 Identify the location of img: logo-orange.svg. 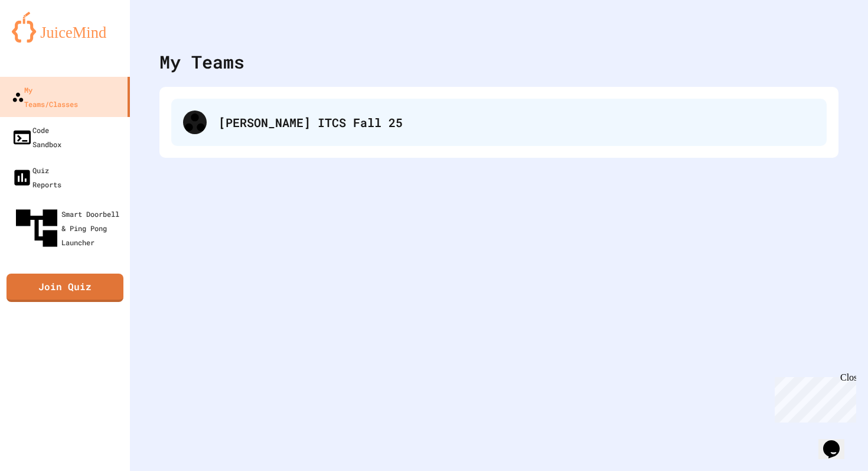
(65, 27).